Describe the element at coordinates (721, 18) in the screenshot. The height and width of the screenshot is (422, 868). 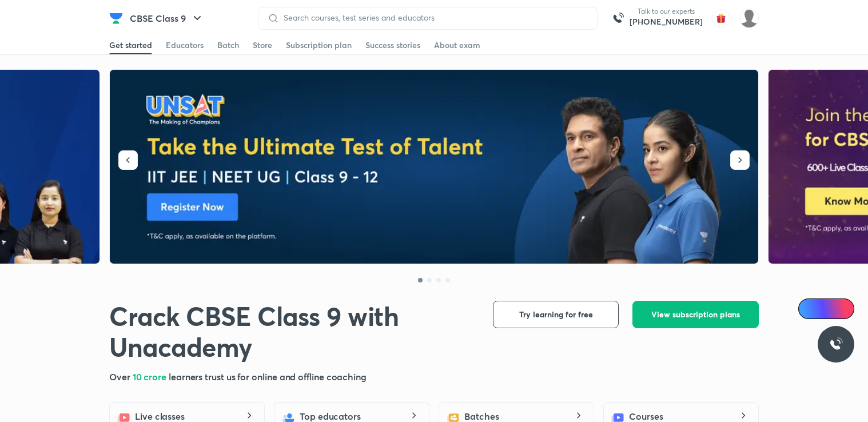
I see `img: avatar` at that location.